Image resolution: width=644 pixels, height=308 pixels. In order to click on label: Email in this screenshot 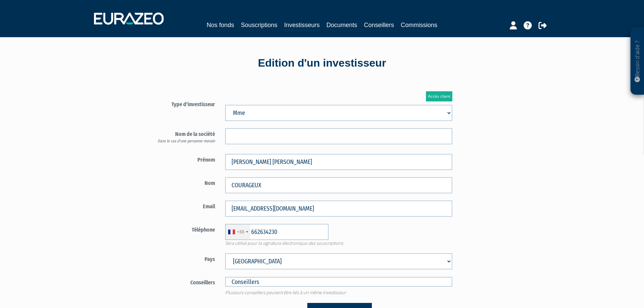, I will do `click(181, 206)`.